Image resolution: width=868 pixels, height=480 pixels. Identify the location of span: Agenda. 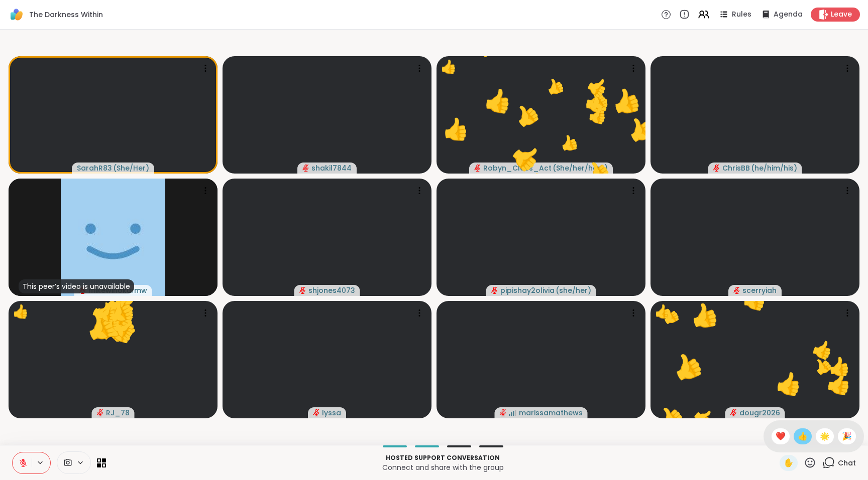
(789, 15).